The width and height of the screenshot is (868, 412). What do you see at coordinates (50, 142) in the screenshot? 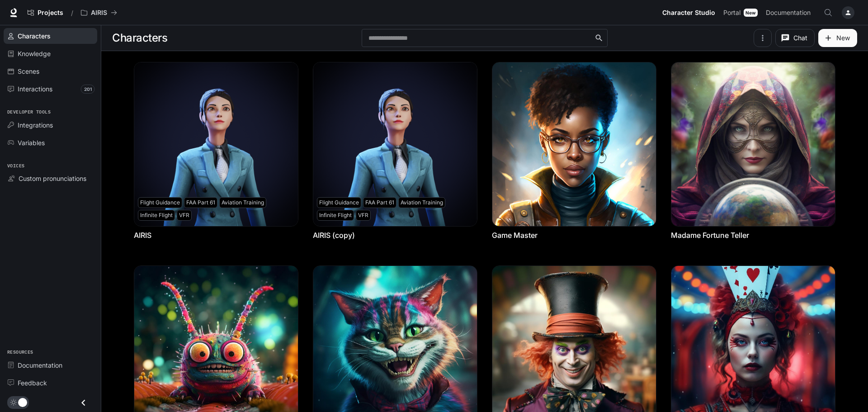
I see `a: Variables` at bounding box center [50, 142].